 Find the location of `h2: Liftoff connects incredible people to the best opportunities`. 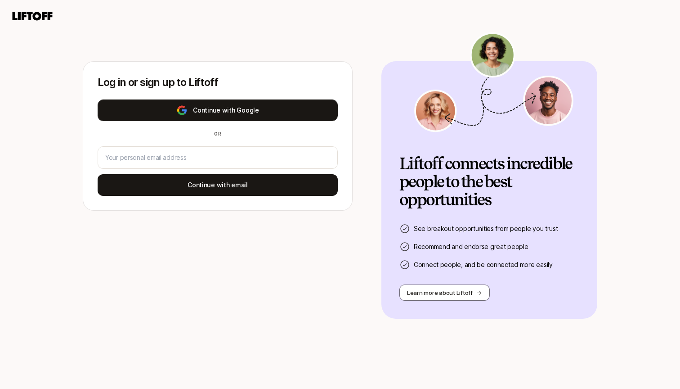

h2: Liftoff connects incredible people to the best opportunities is located at coordinates (490, 182).